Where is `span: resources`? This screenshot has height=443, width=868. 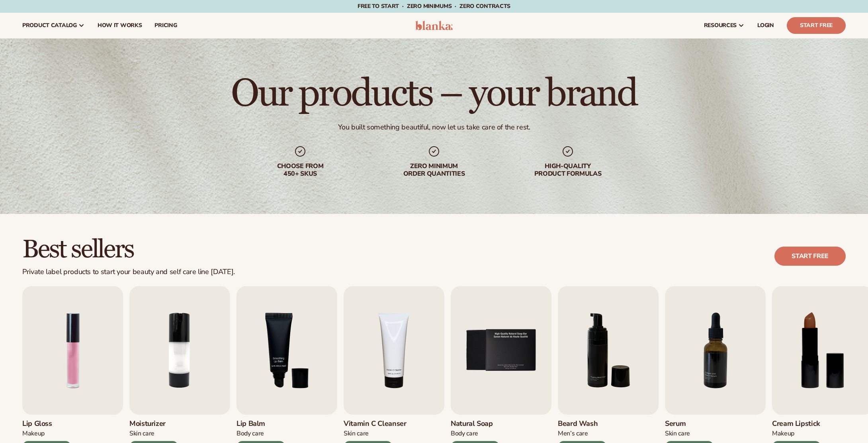 span: resources is located at coordinates (720, 26).